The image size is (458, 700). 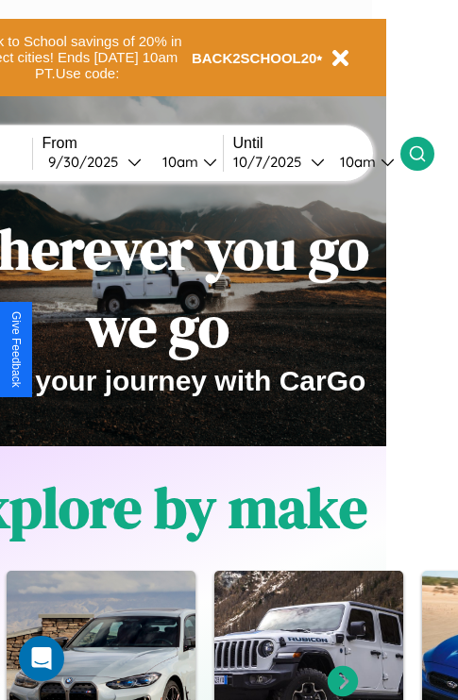 What do you see at coordinates (94, 161) in the screenshot?
I see `button: 9/30/2025` at bounding box center [94, 161].